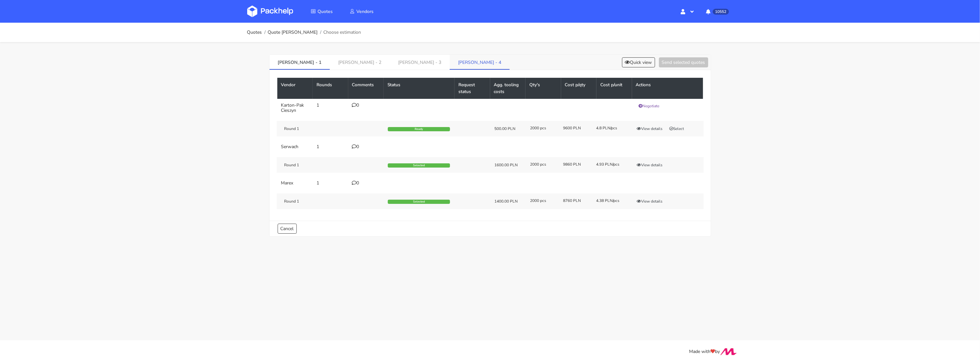 This screenshot has height=363, width=980. Describe the element at coordinates (608, 164) in the screenshot. I see `div: 4.93 PLN/pcs` at that location.